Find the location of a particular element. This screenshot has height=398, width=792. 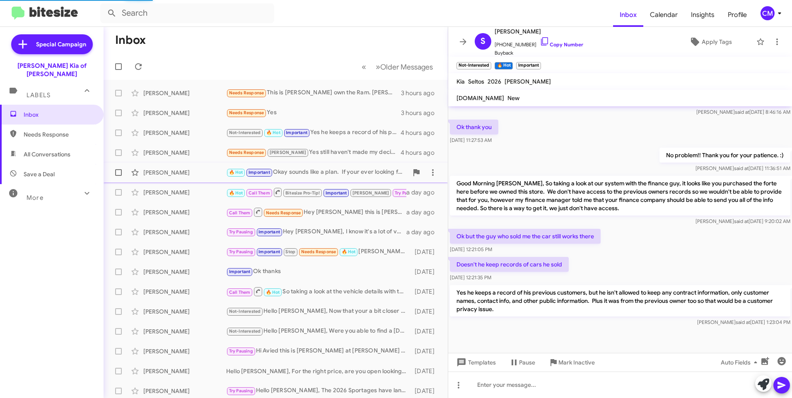

div: Yes is located at coordinates (313, 113).